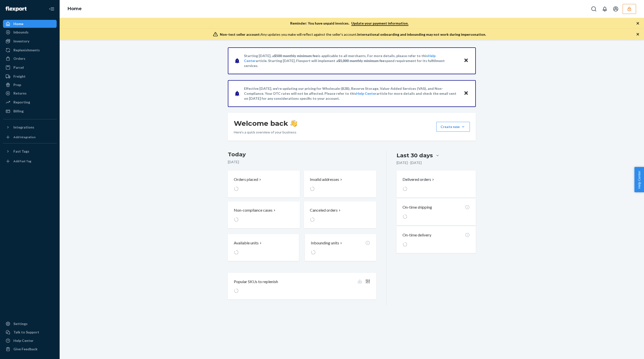 This screenshot has height=359, width=644. What do you see at coordinates (417, 235) in the screenshot?
I see `p: On-time delivery` at bounding box center [417, 235].